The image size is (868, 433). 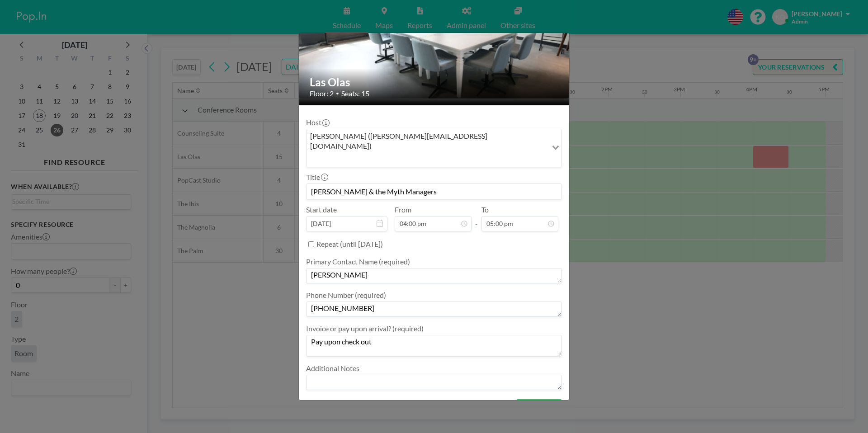 What do you see at coordinates (485, 210) in the screenshot?
I see `label: To` at bounding box center [485, 210].